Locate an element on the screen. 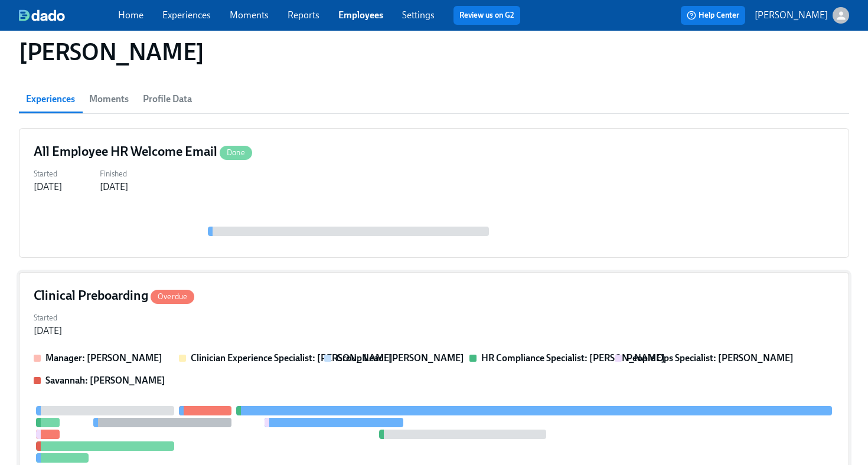 The width and height of the screenshot is (868, 465). button: Review us on G2 is located at coordinates (487, 15).